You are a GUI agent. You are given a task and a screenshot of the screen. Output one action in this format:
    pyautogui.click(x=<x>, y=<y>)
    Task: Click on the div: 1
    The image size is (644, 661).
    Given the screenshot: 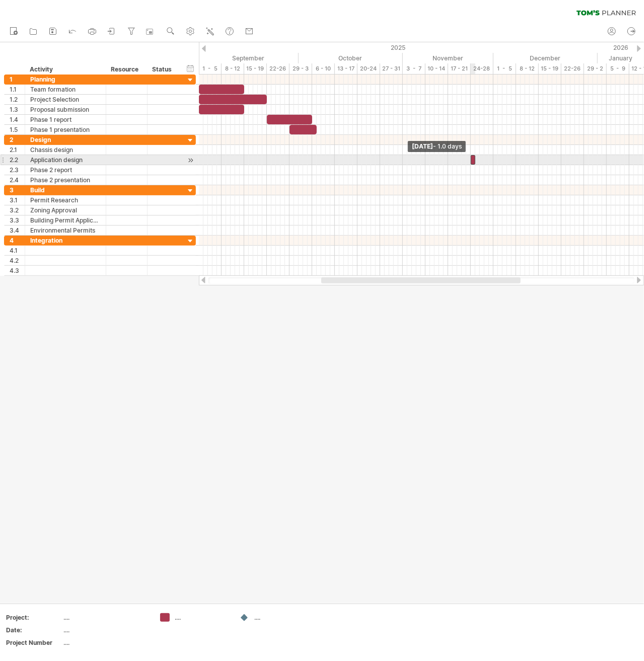 What is the action you would take?
    pyautogui.click(x=17, y=79)
    